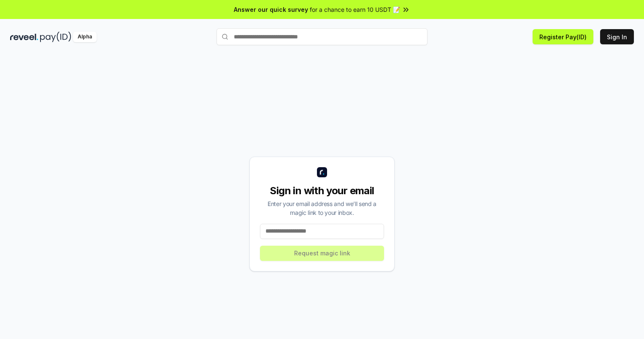  What do you see at coordinates (56, 37) in the screenshot?
I see `img: pay_id` at bounding box center [56, 37].